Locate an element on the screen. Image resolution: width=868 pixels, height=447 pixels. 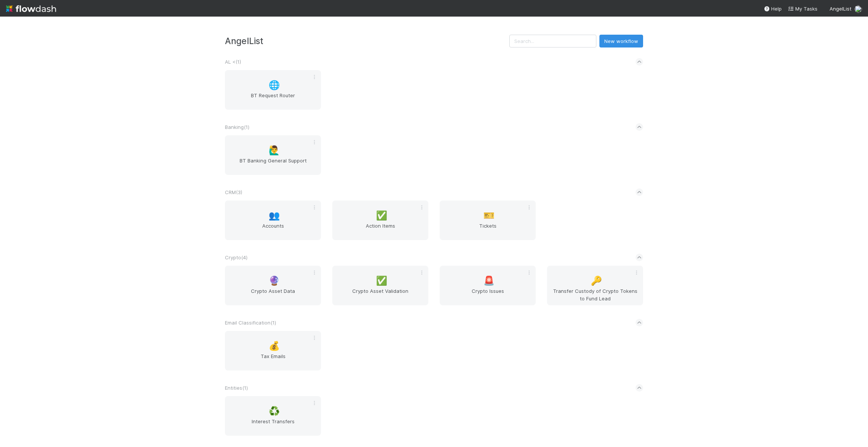
input: Search... is located at coordinates (552, 41).